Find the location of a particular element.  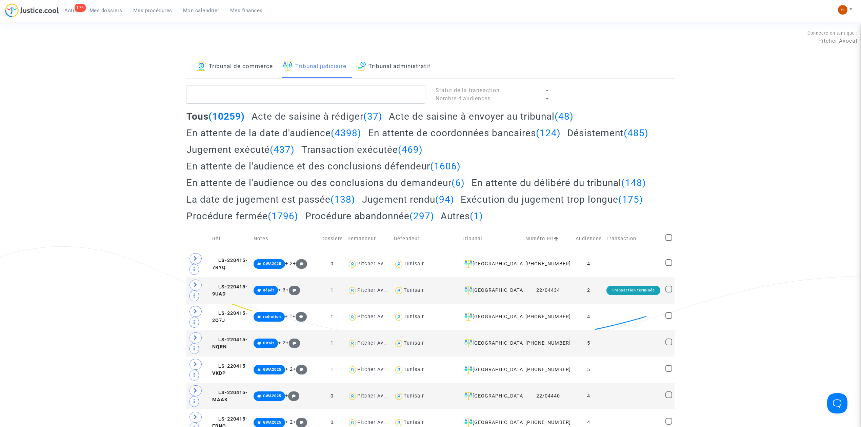

h2: Procédure abandonnée is located at coordinates (369, 216).